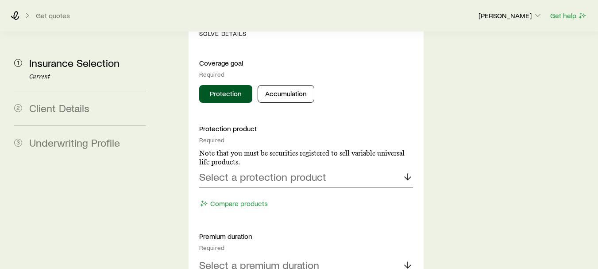 The image size is (598, 269). What do you see at coordinates (286, 94) in the screenshot?
I see `button: Accumulation` at bounding box center [286, 94].